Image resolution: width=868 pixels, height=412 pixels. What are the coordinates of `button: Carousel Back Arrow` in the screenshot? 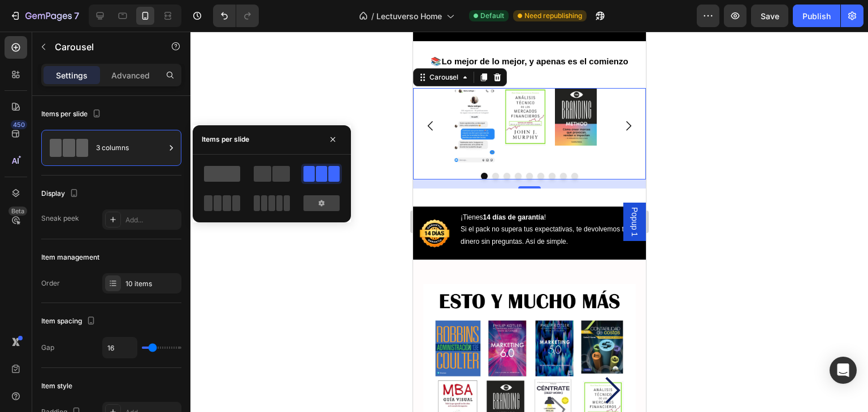 It's located at (17, 94).